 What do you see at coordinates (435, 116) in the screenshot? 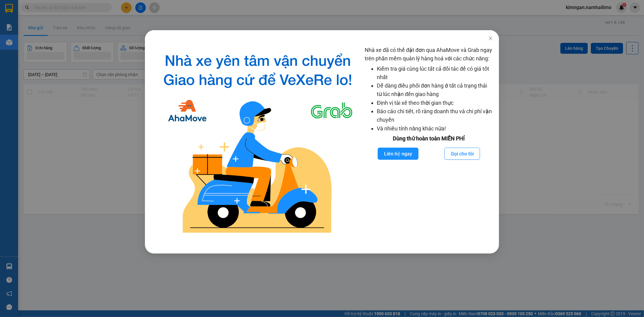
I see `li: Báo cáo chi tiết, rõ ràng doanh thu và chi phí vận chuyển` at bounding box center [435, 116].